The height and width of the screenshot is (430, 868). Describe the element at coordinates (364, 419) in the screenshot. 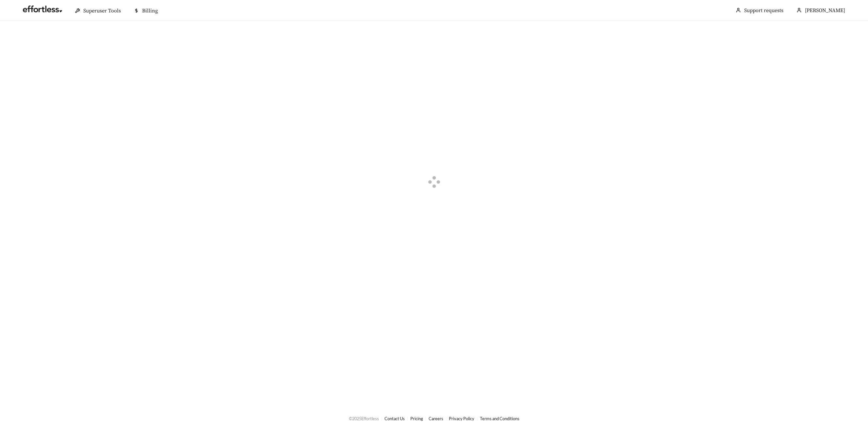

I see `span: © 2025 Effortless` at that location.